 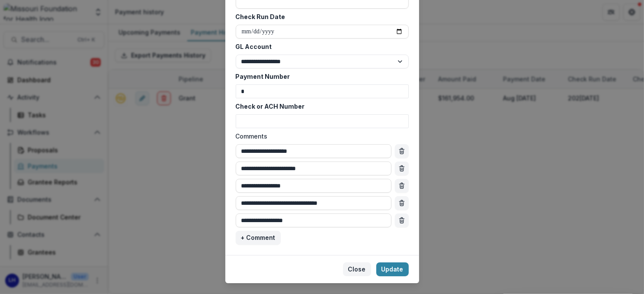 I want to click on label: Payment Number, so click(x=320, y=76).